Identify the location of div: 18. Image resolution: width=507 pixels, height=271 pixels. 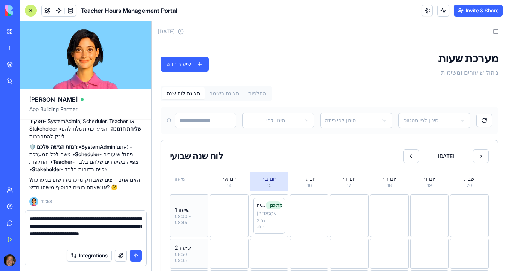
(238, 164).